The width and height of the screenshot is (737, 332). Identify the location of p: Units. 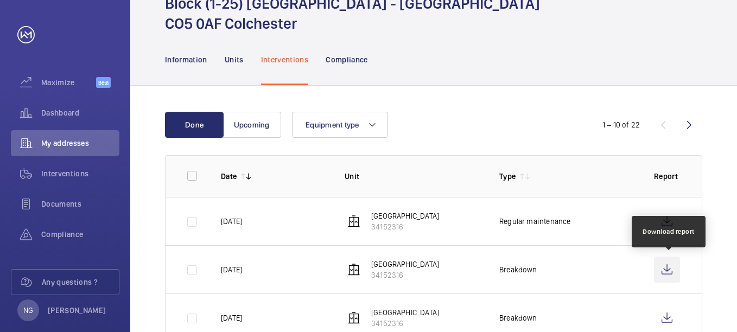
(234, 60).